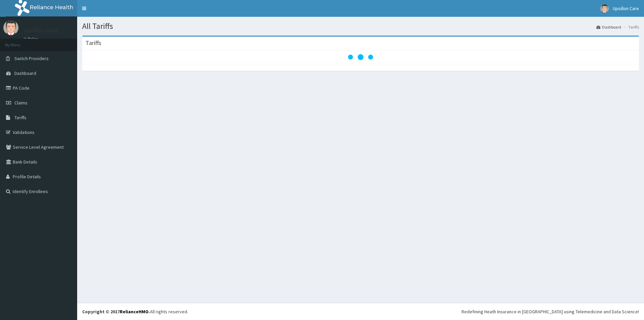  Describe the element at coordinates (134, 312) in the screenshot. I see `a: RelianceHMO` at that location.